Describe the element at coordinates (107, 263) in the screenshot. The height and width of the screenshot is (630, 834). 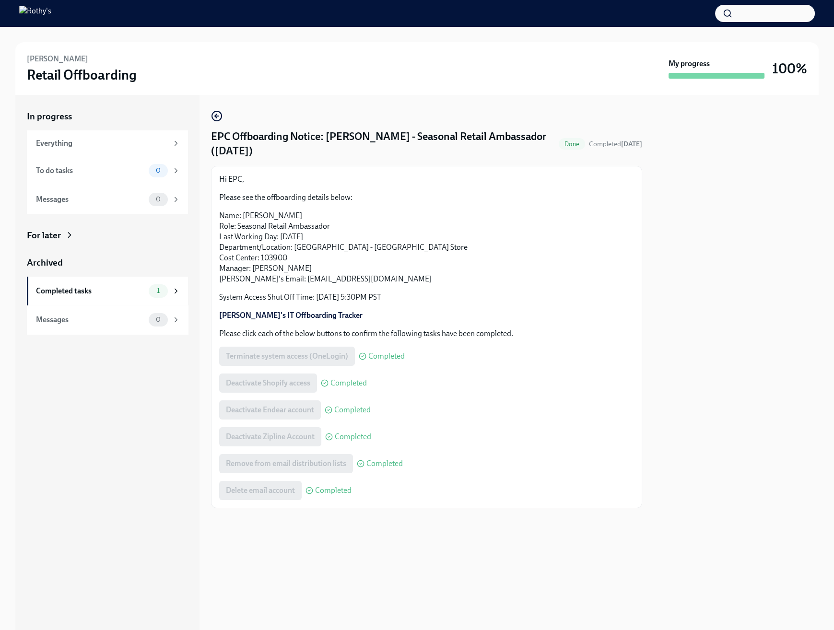
I see `a: Archived` at that location.